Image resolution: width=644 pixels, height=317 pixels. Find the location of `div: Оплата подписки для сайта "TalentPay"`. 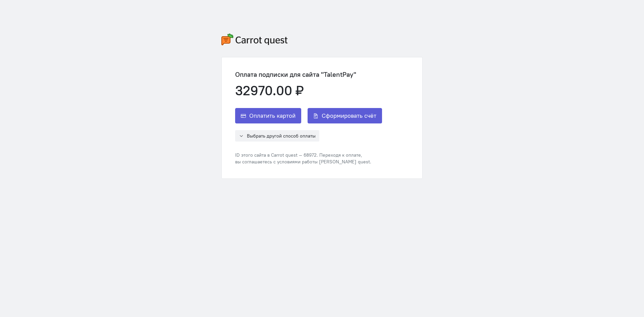

div: Оплата подписки для сайта "TalentPay" is located at coordinates (309, 74).